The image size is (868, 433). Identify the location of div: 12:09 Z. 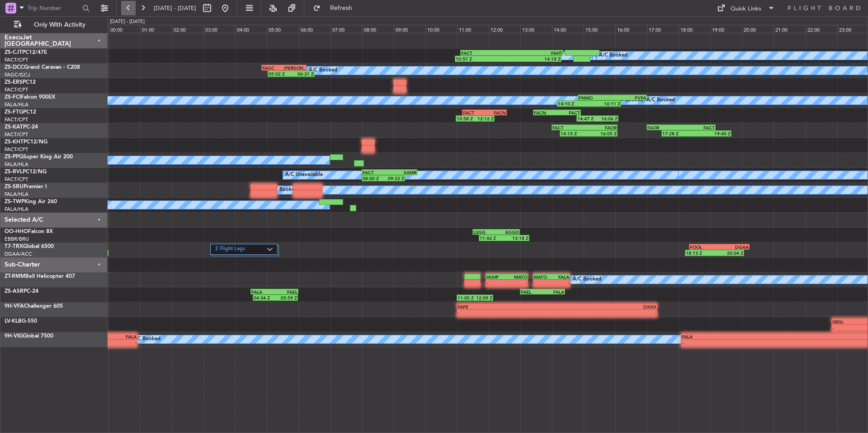
(483, 298).